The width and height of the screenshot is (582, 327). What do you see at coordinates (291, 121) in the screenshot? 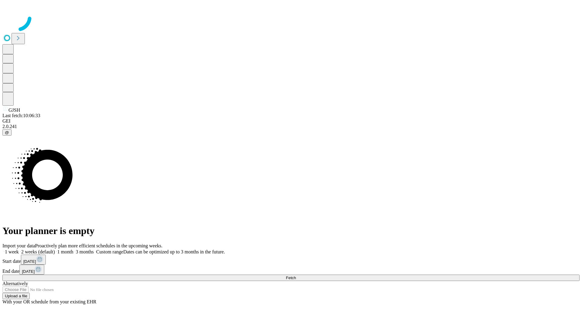
I see `div: GEI` at bounding box center [291, 121].